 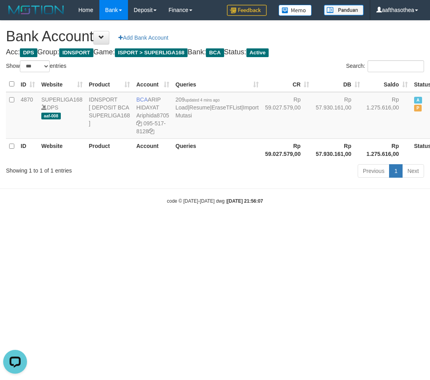 I want to click on a: SUPERLIGA168, so click(x=62, y=100).